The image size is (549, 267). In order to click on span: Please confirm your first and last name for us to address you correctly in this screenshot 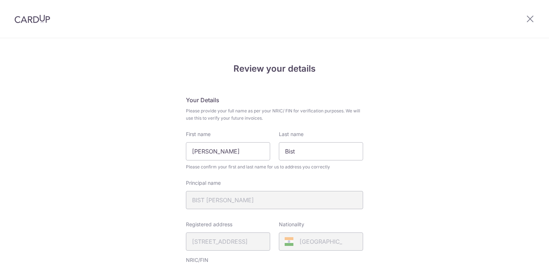, I will do `click(275, 167)`.